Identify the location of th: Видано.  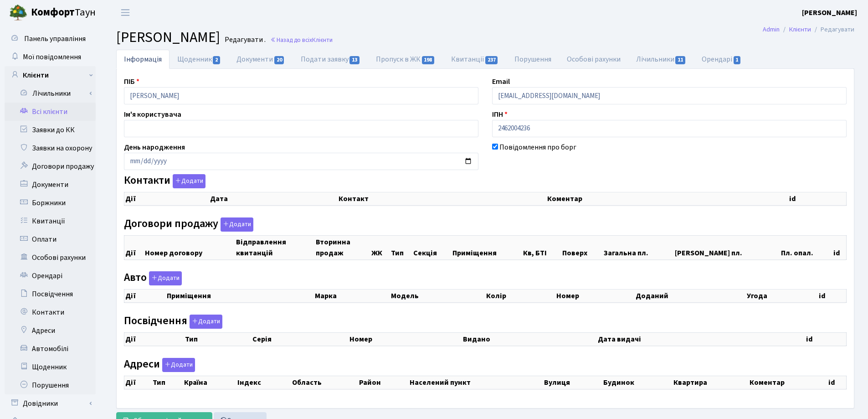
(529, 339).